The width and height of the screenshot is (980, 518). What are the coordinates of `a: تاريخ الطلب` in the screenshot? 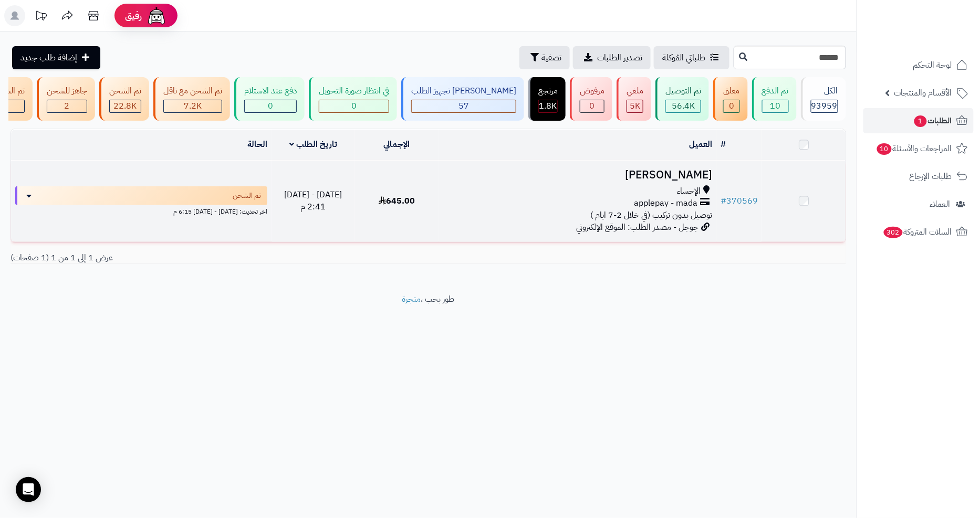 It's located at (313, 144).